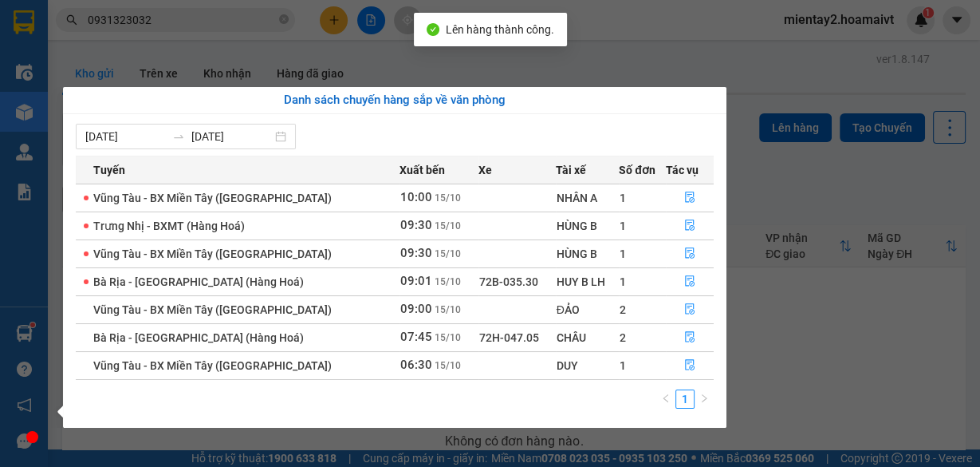 Image resolution: width=980 pixels, height=467 pixels. Describe the element at coordinates (205, 82) in the screenshot. I see `div: 0368930058` at that location.